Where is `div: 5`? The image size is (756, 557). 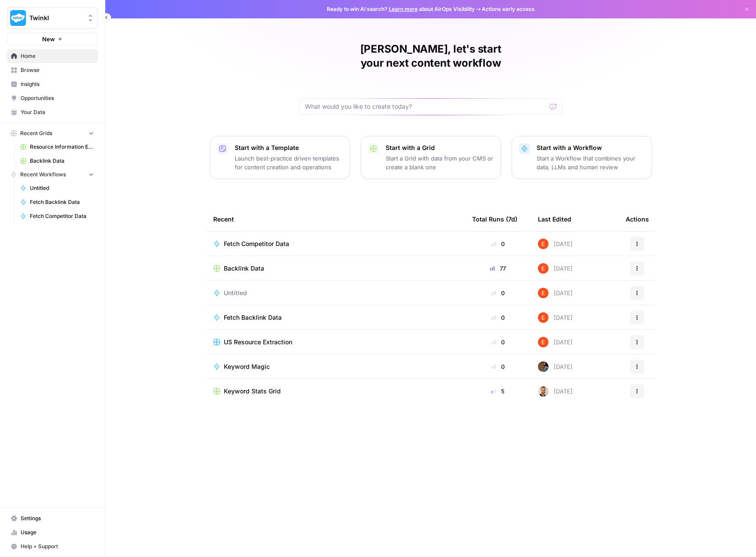
div: 5 is located at coordinates (498, 391).